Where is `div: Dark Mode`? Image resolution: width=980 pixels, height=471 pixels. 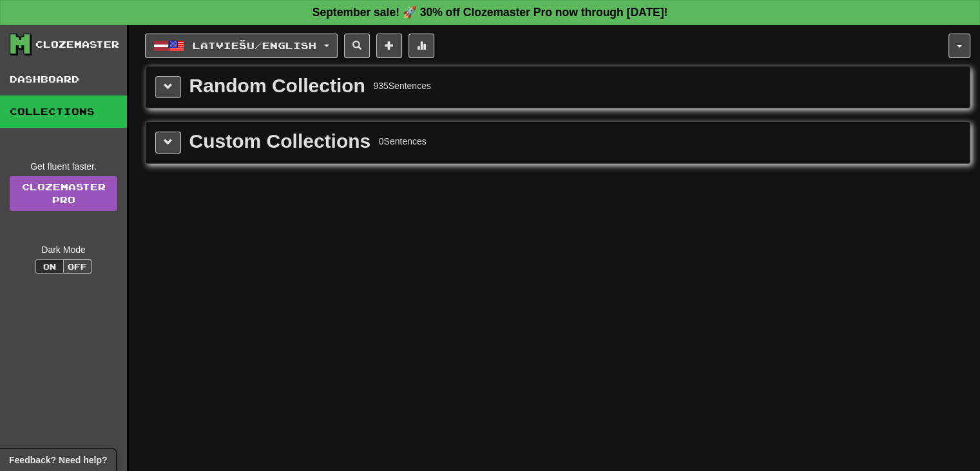 div: Dark Mode is located at coordinates (63, 249).